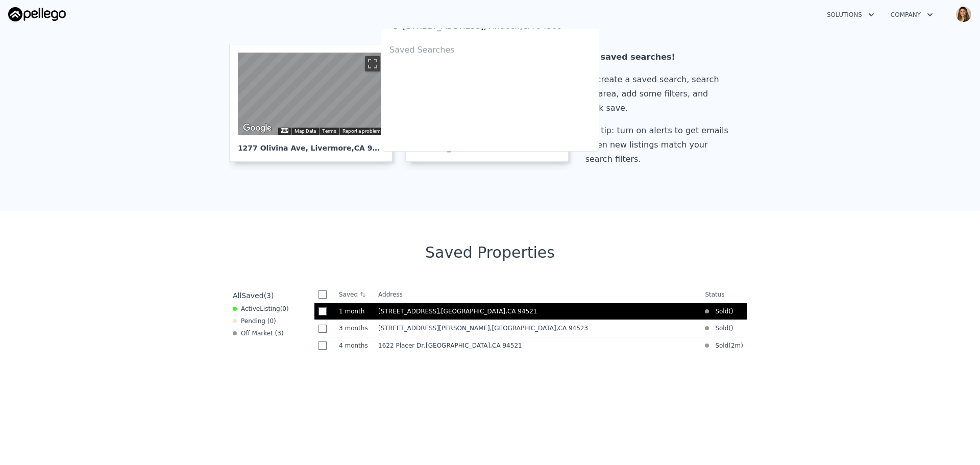  Describe the element at coordinates (912, 14) in the screenshot. I see `button: Company` at that location.